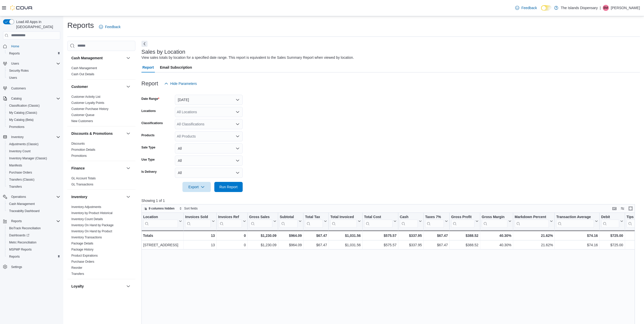 The width and height of the screenshot is (644, 324). I want to click on div: View sales totals by location for a specified date range. This report is equivalent to the Sales ..., so click(248, 58).